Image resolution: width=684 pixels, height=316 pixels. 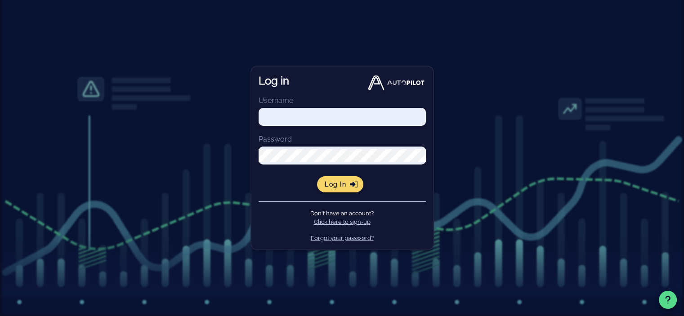 I want to click on label: Password, so click(x=275, y=139).